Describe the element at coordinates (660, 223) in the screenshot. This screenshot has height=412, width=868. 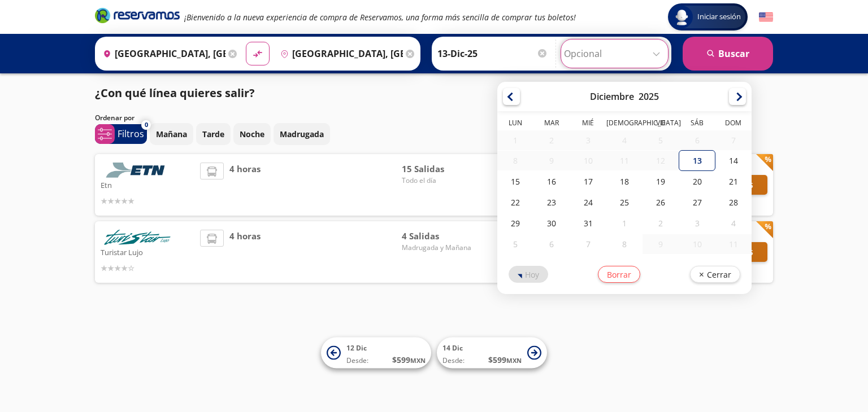
I see `div: 02-Ene-26` at that location.